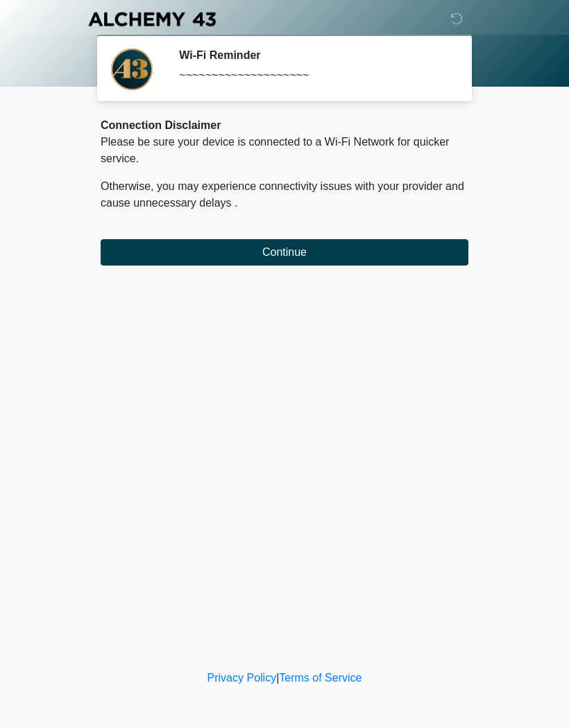  What do you see at coordinates (284, 125) in the screenshot?
I see `div: Connection Disclaimer` at bounding box center [284, 125].